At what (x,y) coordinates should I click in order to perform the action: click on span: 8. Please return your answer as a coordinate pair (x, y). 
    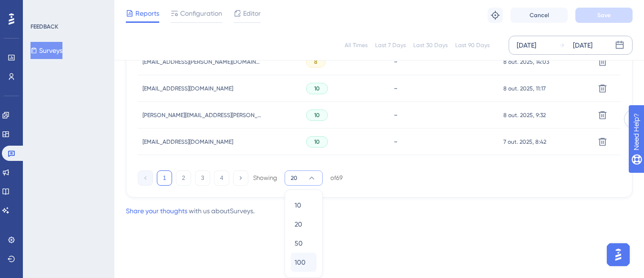
    Looking at the image, I should click on (316, 62).